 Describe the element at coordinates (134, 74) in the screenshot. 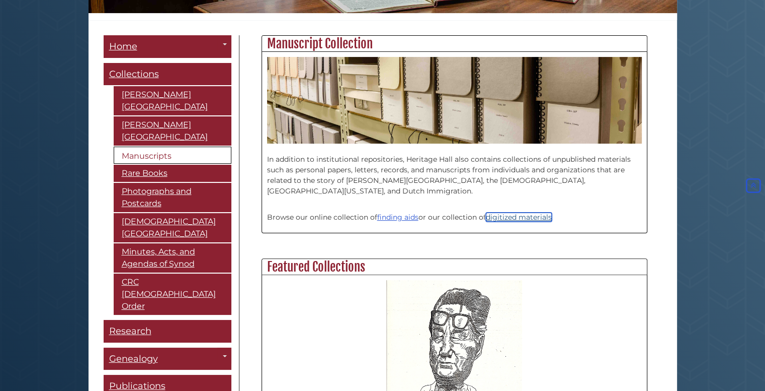

I see `span: Collections` at that location.